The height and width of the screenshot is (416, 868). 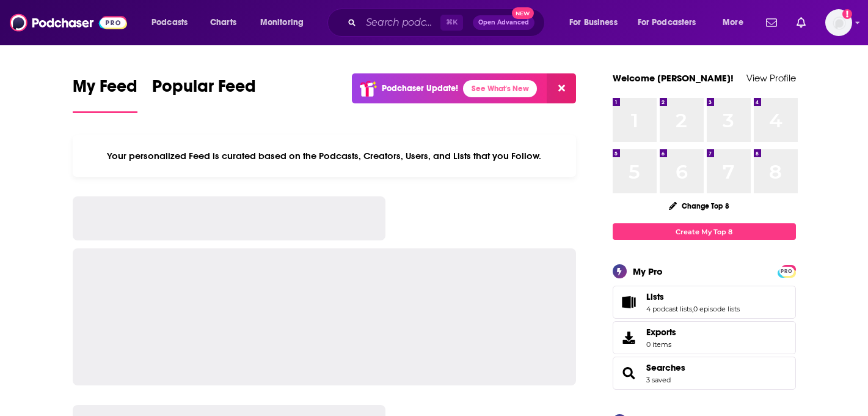 I want to click on a: See What's New, so click(x=500, y=89).